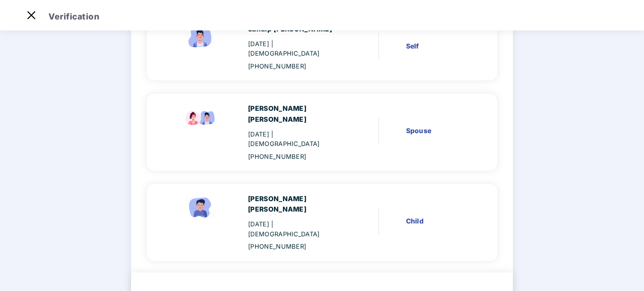  What do you see at coordinates (438, 131) in the screenshot?
I see `div: Spouse` at bounding box center [438, 131].